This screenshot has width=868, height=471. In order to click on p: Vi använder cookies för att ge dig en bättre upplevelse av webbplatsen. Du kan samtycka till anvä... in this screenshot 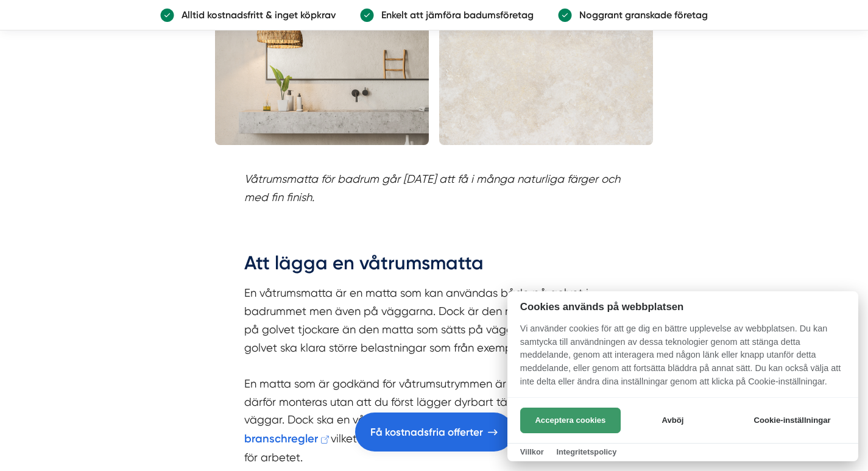, I will do `click(683, 359)`.